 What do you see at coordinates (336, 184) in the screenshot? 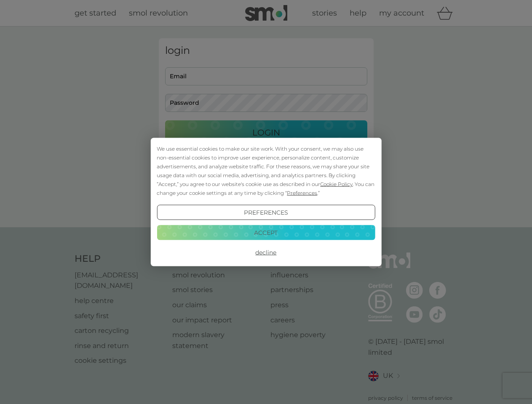
I see `span: Cookie Policy` at bounding box center [336, 184].